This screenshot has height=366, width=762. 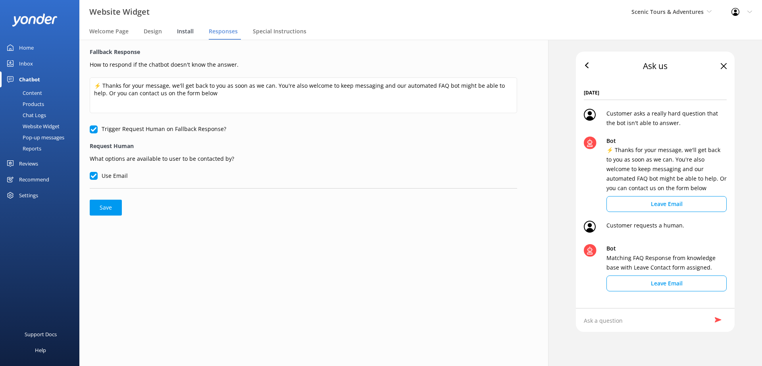 I want to click on div: Reports, so click(x=23, y=148).